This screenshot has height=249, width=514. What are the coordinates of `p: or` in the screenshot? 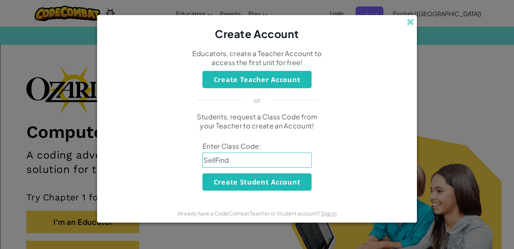 It's located at (257, 100).